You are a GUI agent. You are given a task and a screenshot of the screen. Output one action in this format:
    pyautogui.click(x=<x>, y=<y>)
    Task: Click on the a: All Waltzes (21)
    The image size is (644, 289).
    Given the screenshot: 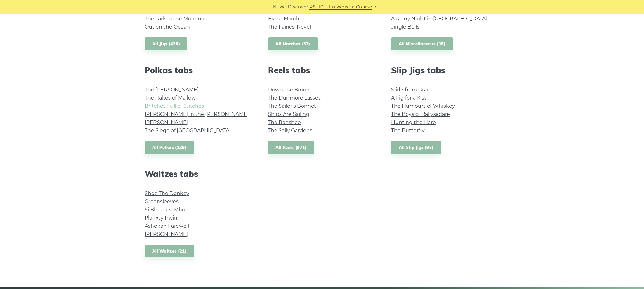 What is the action you would take?
    pyautogui.click(x=169, y=251)
    